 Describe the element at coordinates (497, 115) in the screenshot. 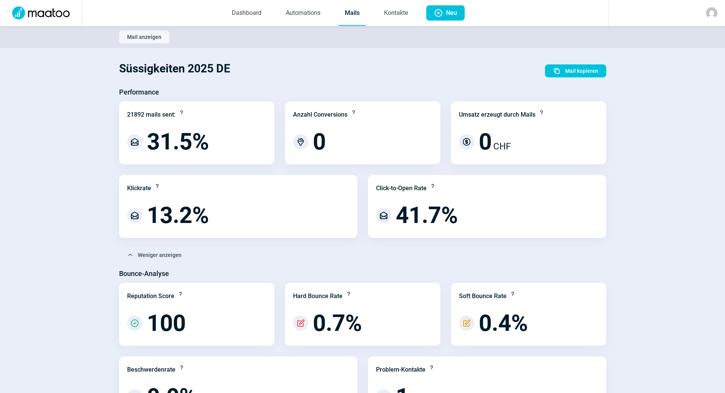

I see `div: Umsatz erzeugt durch Mails` at that location.